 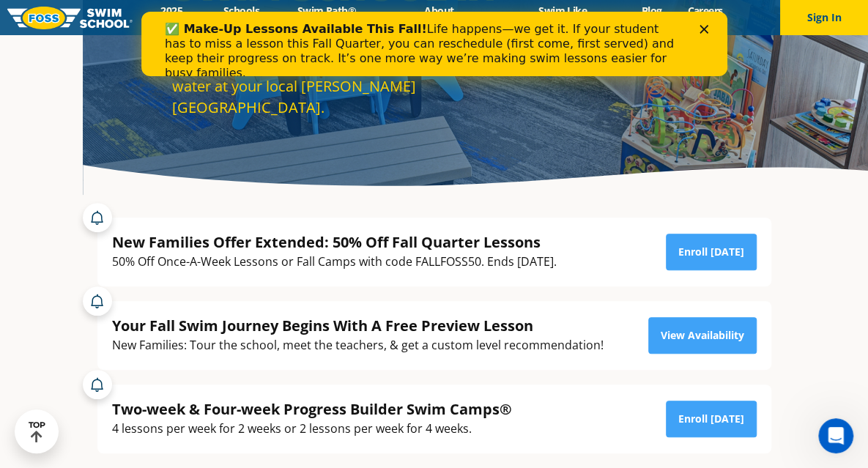 What do you see at coordinates (358, 325) in the screenshot?
I see `div: Your Fall Swim Journey Begins With A Free Preview Lesson` at bounding box center [358, 325].